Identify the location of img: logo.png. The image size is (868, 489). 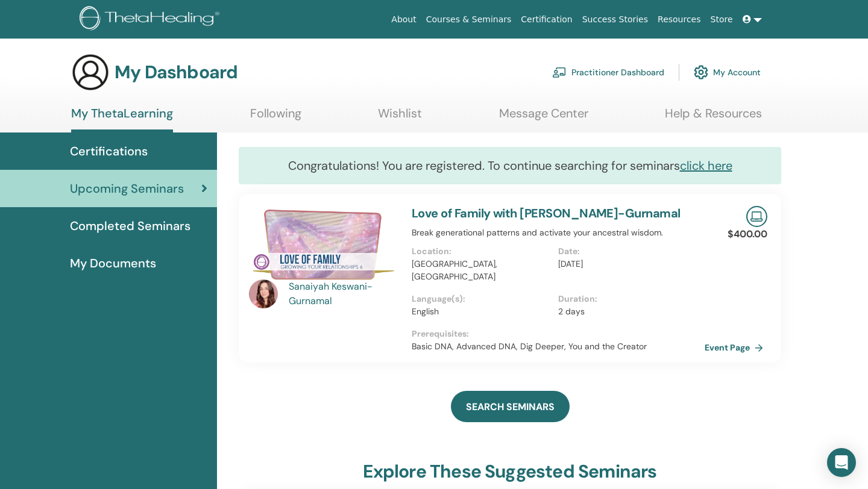
(151, 19).